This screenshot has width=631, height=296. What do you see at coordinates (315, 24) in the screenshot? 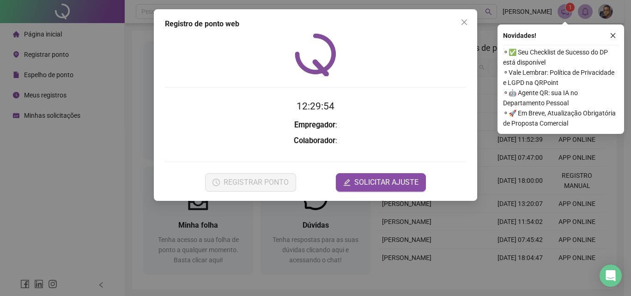
I see `div: Registro de ponto web` at bounding box center [315, 24].